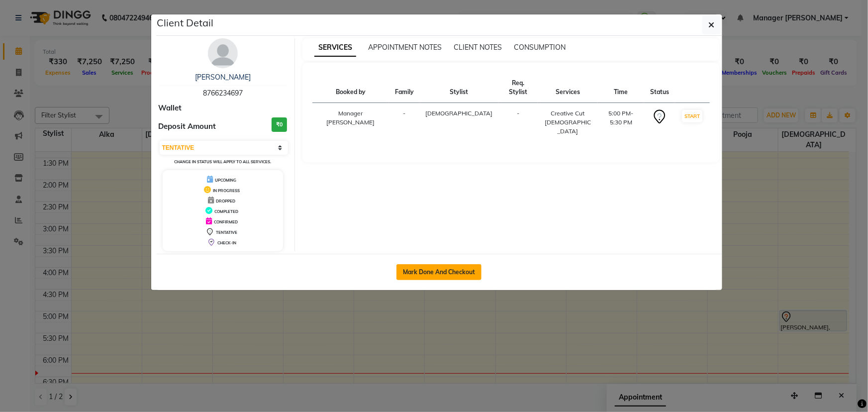 The height and width of the screenshot is (412, 868). What do you see at coordinates (223, 53) in the screenshot?
I see `img: avatar` at bounding box center [223, 53].